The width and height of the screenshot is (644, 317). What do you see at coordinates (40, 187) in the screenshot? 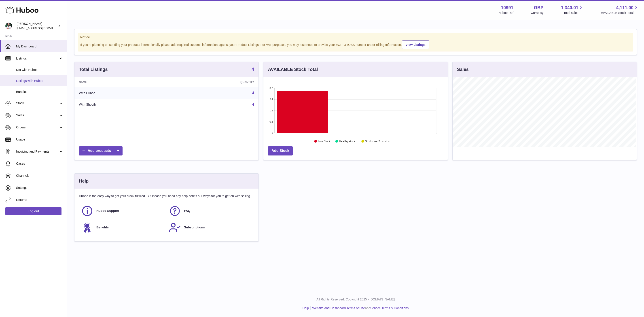
I see `span: Settings` at bounding box center [40, 187].